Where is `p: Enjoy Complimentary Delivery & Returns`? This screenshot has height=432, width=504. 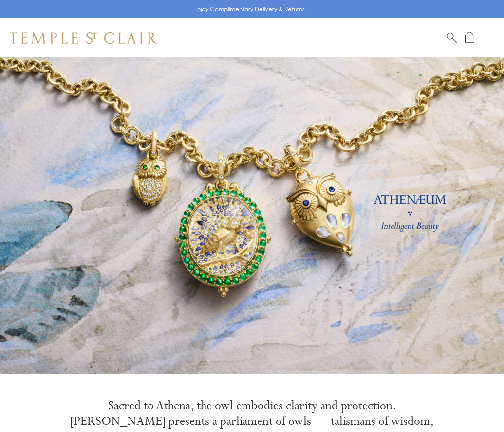 p: Enjoy Complimentary Delivery & Returns is located at coordinates (249, 9).